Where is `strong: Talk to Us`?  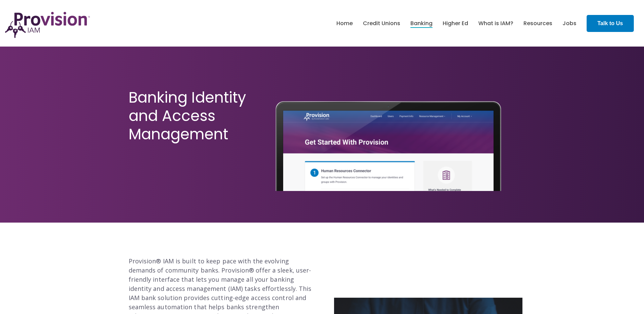 strong: Talk to Us is located at coordinates (610, 23).